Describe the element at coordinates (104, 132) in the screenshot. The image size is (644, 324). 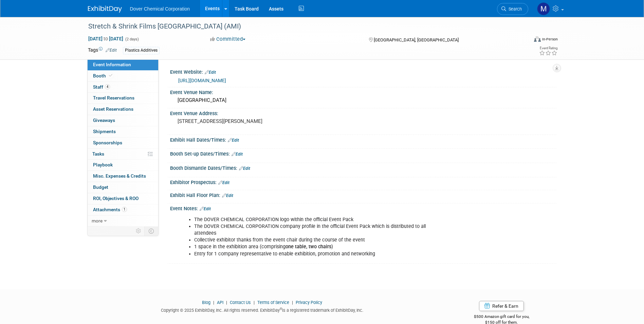
I see `span: Shipments` at that location.